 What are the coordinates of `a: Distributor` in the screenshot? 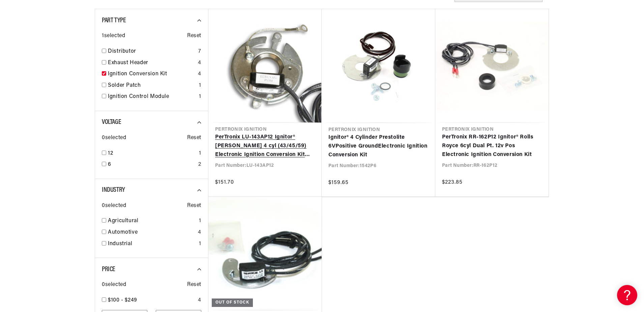 It's located at (152, 52).